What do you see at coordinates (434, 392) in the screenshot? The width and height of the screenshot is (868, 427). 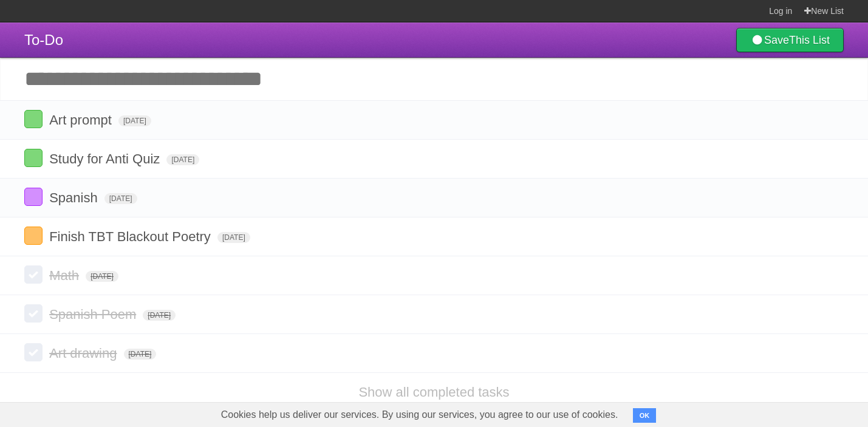 I see `a: Show all completed tasks` at bounding box center [434, 392].